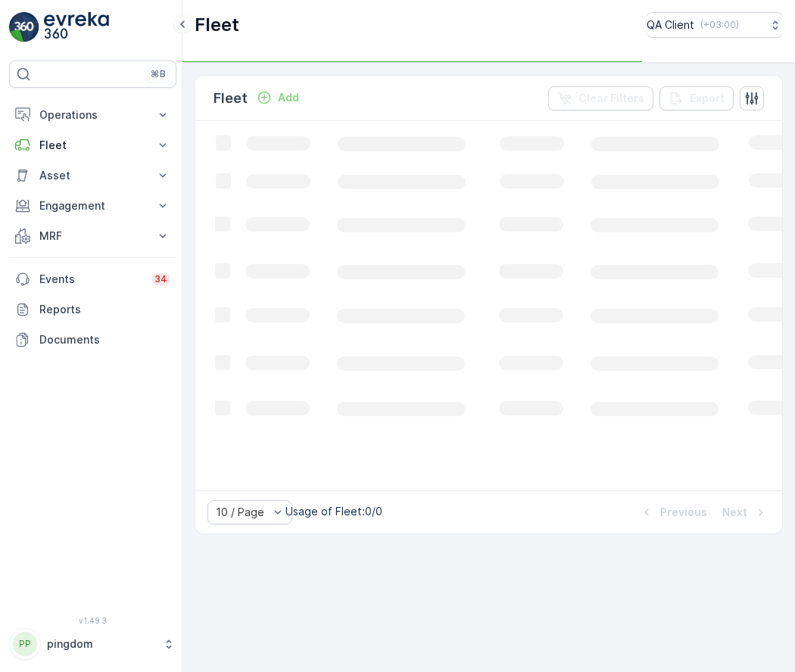 This screenshot has width=795, height=672. What do you see at coordinates (92, 279) in the screenshot?
I see `a: Events34` at bounding box center [92, 279].